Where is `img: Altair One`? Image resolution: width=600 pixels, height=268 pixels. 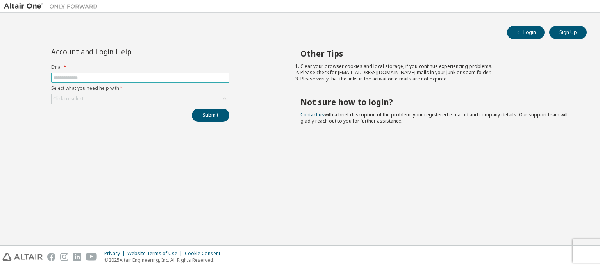
img: Altair One is located at coordinates (53, 6).